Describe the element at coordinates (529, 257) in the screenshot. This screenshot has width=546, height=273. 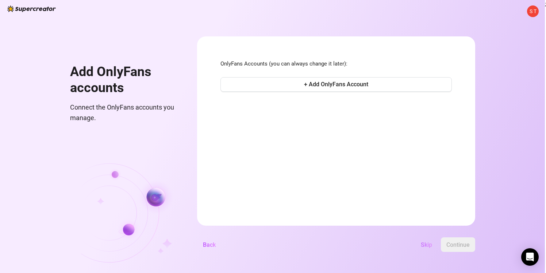
I see `div: Open Intercom Messenger` at that location.